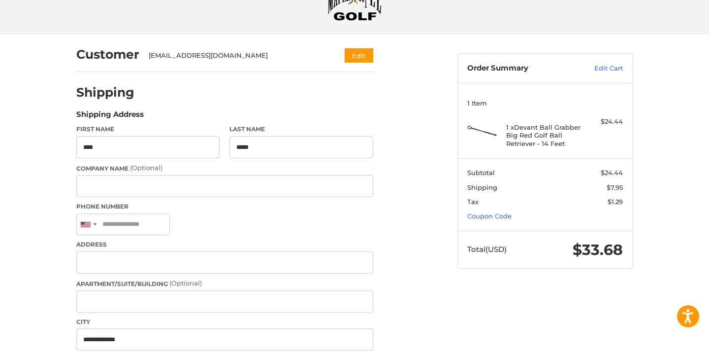 This screenshot has height=357, width=709. What do you see at coordinates (544, 135) in the screenshot?
I see `h4: 1 x Devant Ball Grabber Big Red Golf Ball Retriever - 14 Feet` at bounding box center [544, 135].